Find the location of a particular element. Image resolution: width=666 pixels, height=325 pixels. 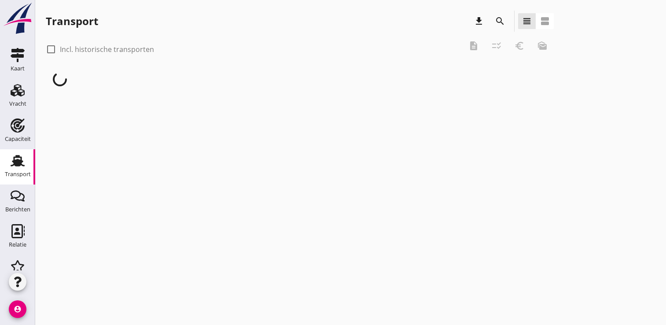

i: account_circle is located at coordinates (18, 309).